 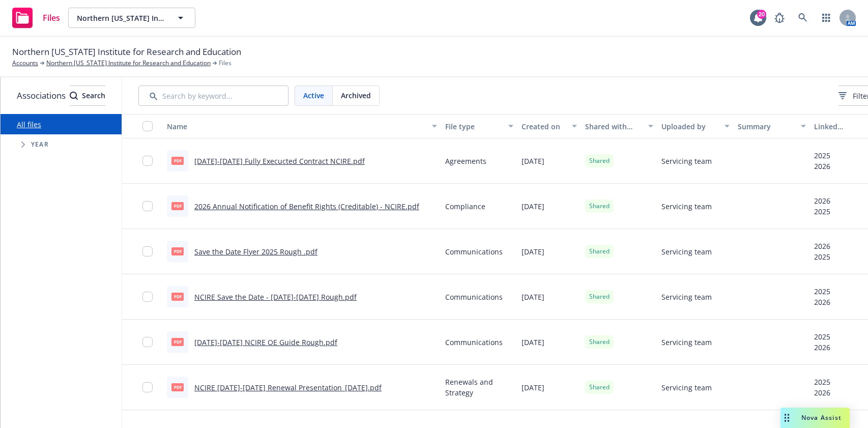 I want to click on input: Search by keyword..., so click(x=213, y=96).